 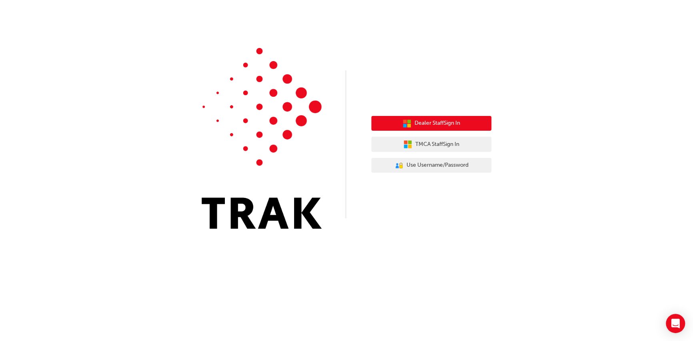 I want to click on div: Open Intercom Messenger, so click(x=675, y=324).